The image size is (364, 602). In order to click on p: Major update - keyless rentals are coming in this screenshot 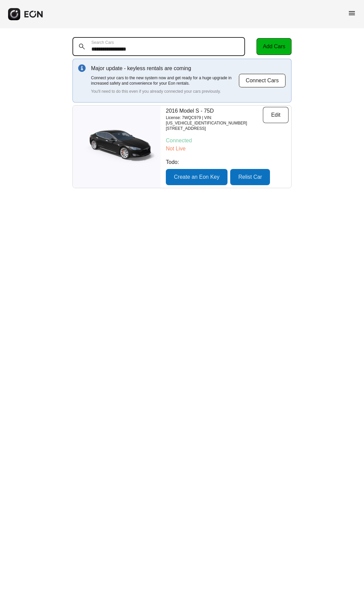, I will do `click(165, 68)`.